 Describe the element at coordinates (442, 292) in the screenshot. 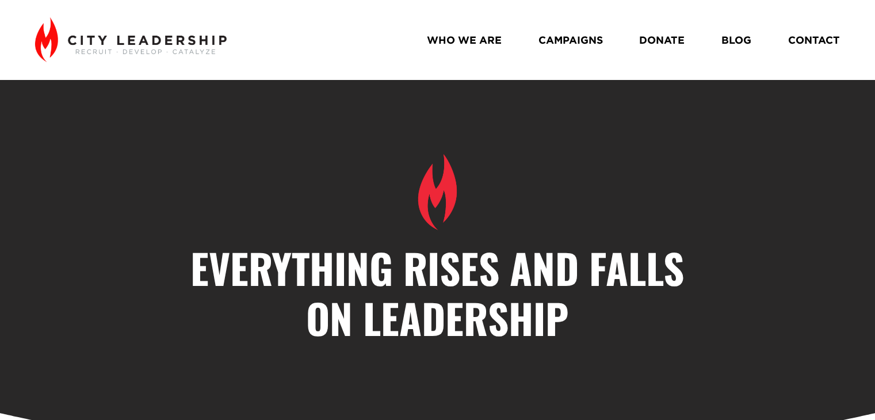

I see `strong: Everything Rises and Falls on Leadership` at that location.